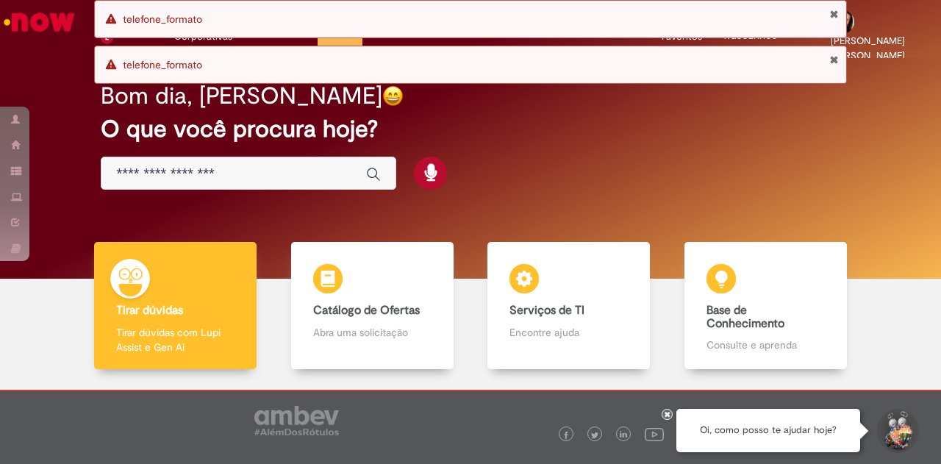 The image size is (941, 464). What do you see at coordinates (745, 317) in the screenshot?
I see `b: Base de Conhecimento` at bounding box center [745, 317].